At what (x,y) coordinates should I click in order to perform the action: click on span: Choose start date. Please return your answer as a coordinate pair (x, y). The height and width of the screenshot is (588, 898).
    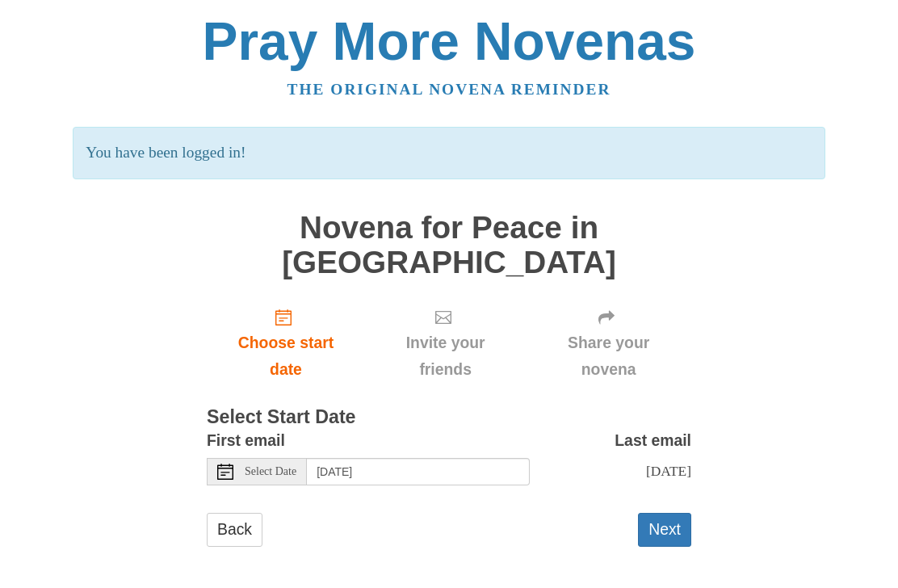
    Looking at the image, I should click on (286, 356).